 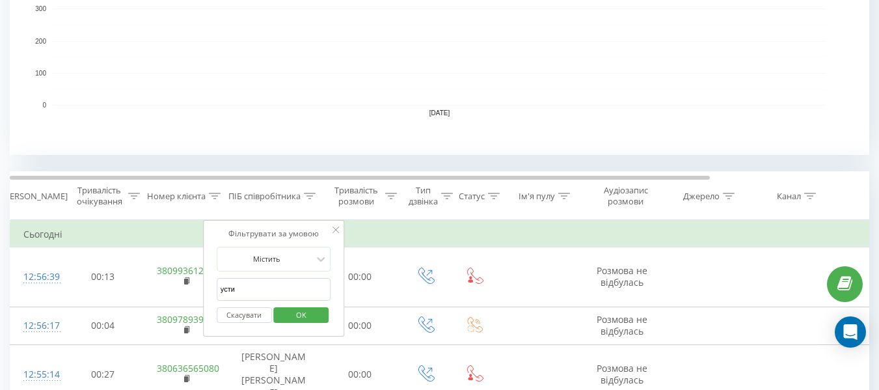 I want to click on a: 380993612152, so click(x=188, y=270).